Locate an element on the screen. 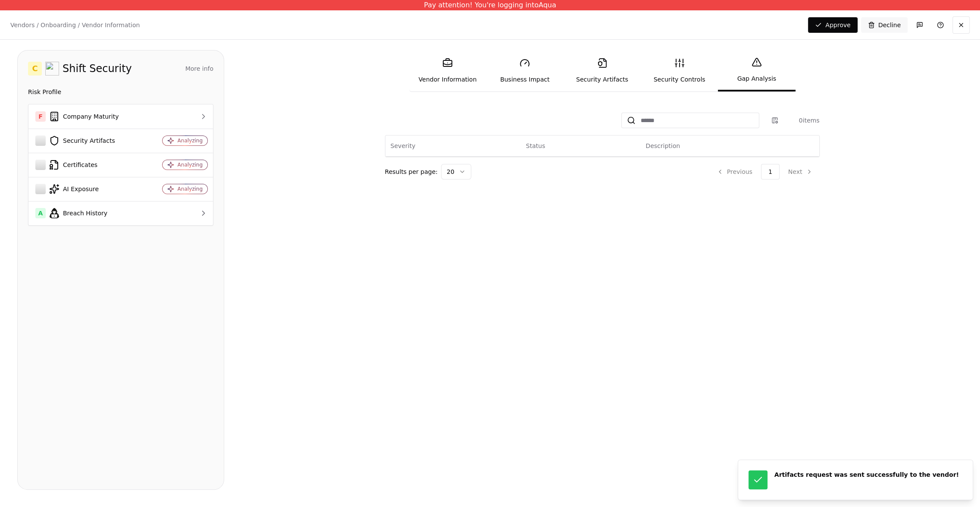  div: Severity is located at coordinates (403, 146).